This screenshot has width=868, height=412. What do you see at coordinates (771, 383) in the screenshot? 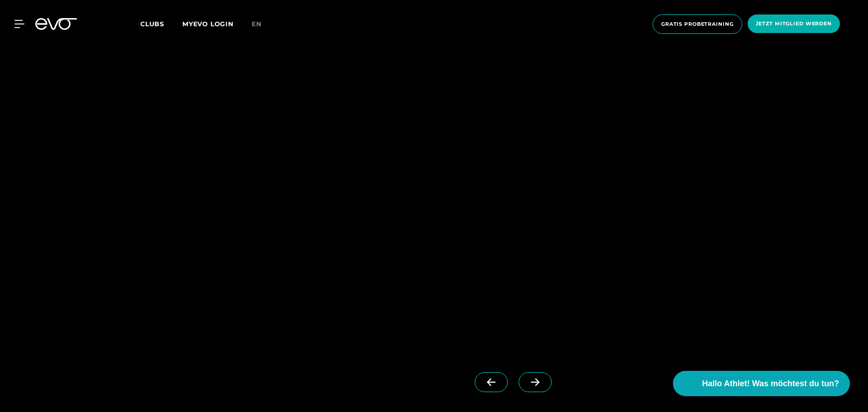
I see `span: Hallo Athlet! Was möchtest du tun?` at bounding box center [771, 383].